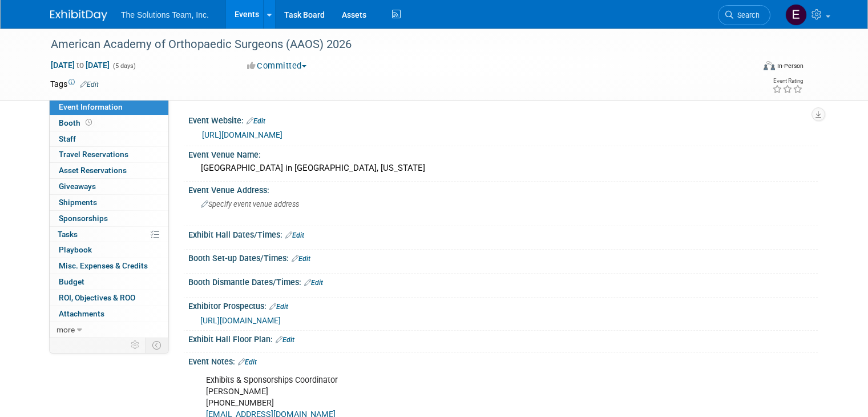 This screenshot has height=417, width=868. What do you see at coordinates (136, 346) in the screenshot?
I see `td: Personalize Event Tab Strip` at bounding box center [136, 346].